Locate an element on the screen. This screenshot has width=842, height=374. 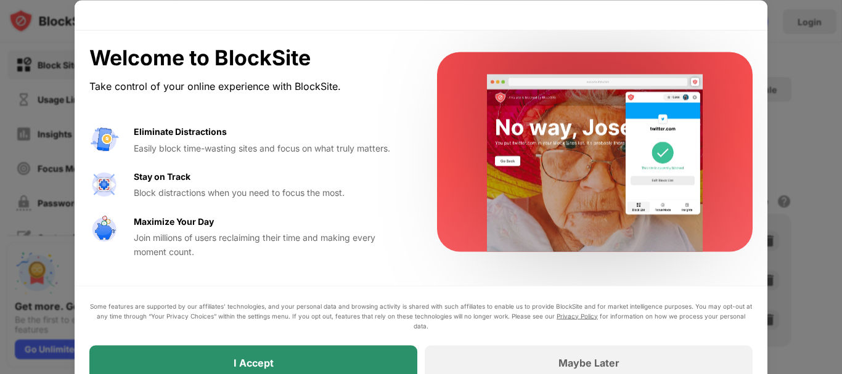
img: value-avoid-distractions.svg is located at coordinates (104, 140).